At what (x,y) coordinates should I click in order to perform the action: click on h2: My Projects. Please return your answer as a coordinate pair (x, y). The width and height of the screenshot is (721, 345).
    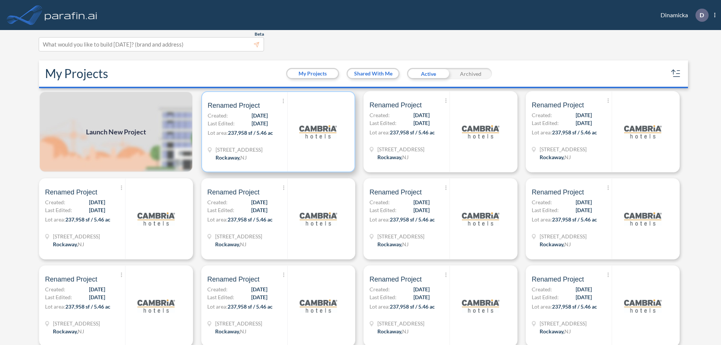
    Looking at the image, I should click on (77, 74).